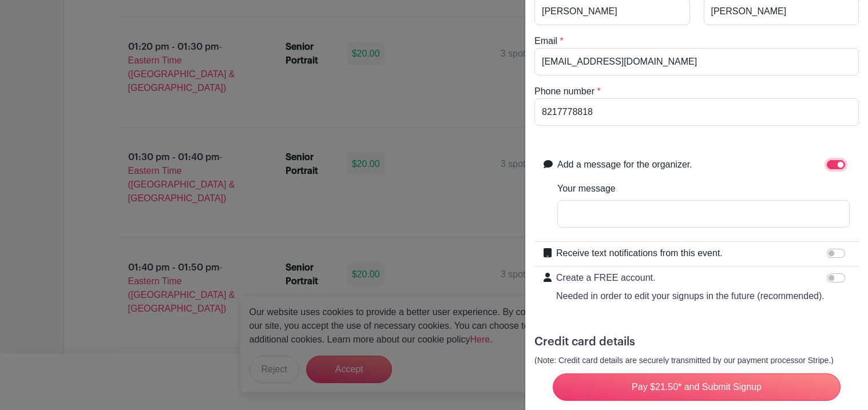 This screenshot has width=868, height=410. What do you see at coordinates (546, 41) in the screenshot?
I see `label: Email` at bounding box center [546, 41].